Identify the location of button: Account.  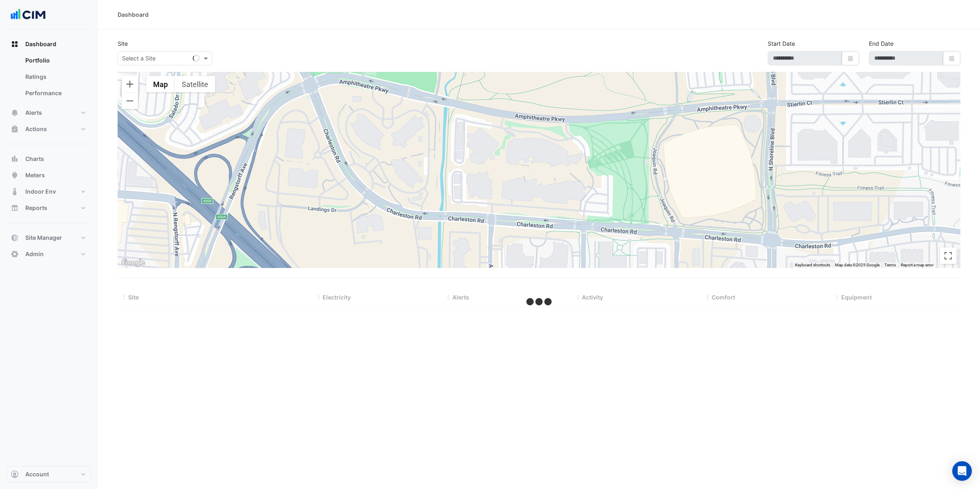
(49, 474).